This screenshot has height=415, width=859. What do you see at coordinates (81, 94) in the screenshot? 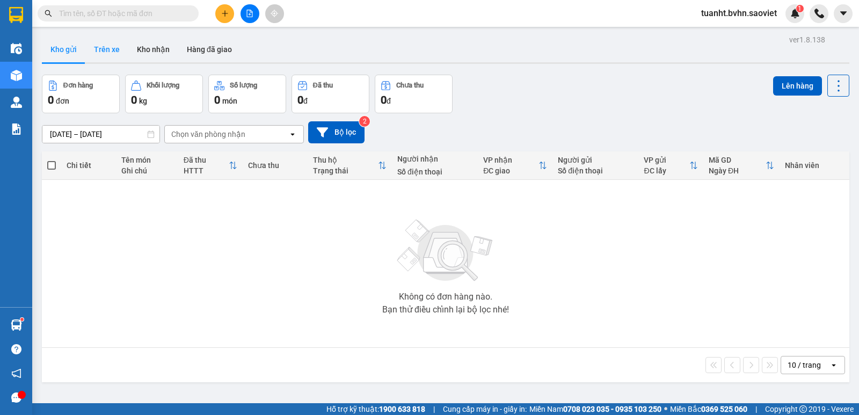
I see `button: Đơn hàng0đơn` at bounding box center [81, 94].